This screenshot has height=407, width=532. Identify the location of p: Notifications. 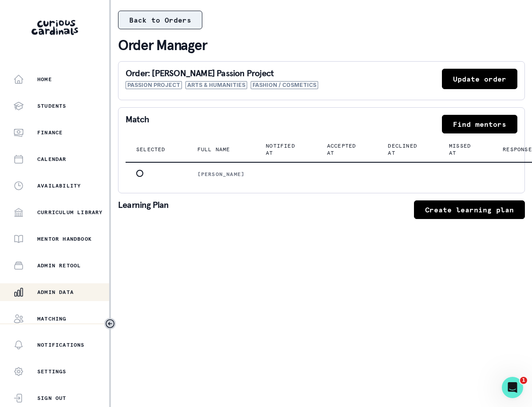
(61, 345).